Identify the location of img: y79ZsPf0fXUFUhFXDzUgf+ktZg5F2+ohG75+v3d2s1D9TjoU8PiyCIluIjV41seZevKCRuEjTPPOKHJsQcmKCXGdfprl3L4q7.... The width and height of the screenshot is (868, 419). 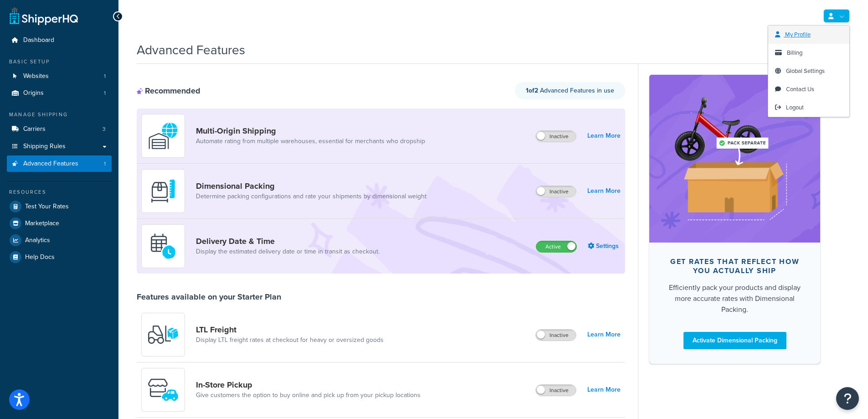
(163, 335).